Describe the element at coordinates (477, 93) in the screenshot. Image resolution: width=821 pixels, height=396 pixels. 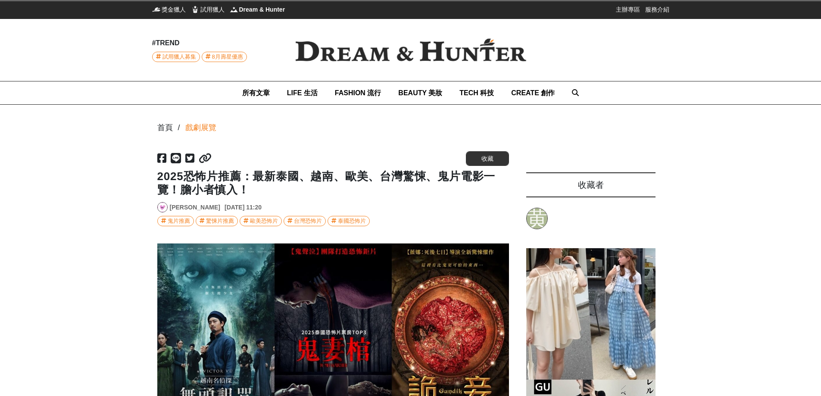
I see `a: TECH 科技` at that location.